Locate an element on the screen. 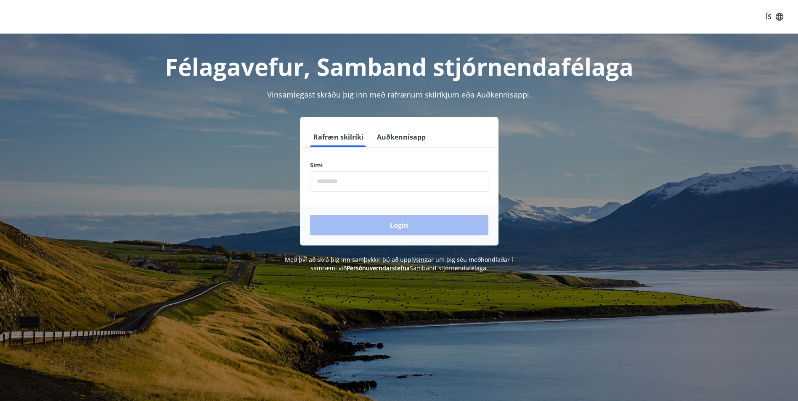 The image size is (798, 401). h1: Félagavefur, Samband stjórnendafélaga is located at coordinates (399, 66).